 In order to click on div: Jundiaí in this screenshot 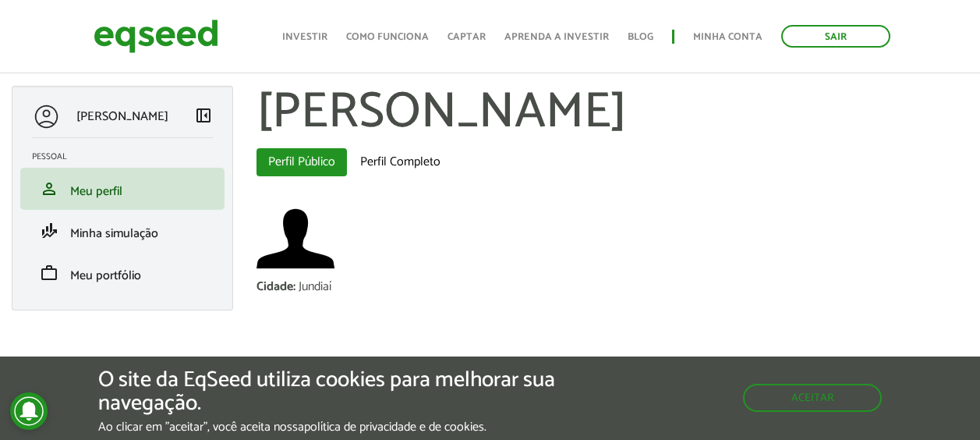, I will do `click(315, 287)`.